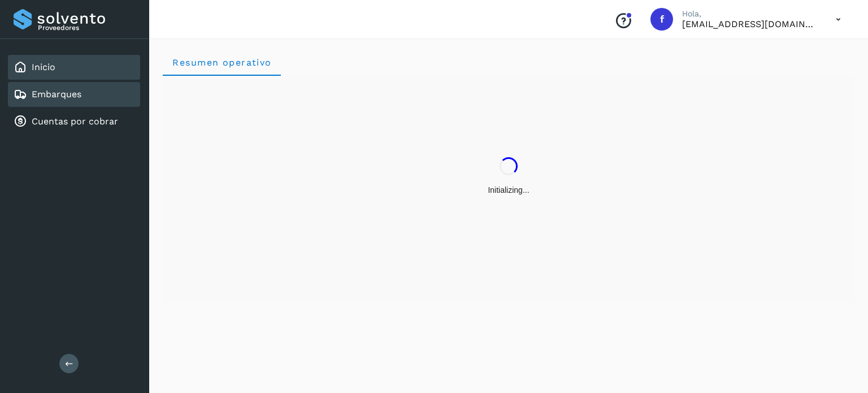 The height and width of the screenshot is (393, 868). I want to click on span: Resumen operativo, so click(221, 62).